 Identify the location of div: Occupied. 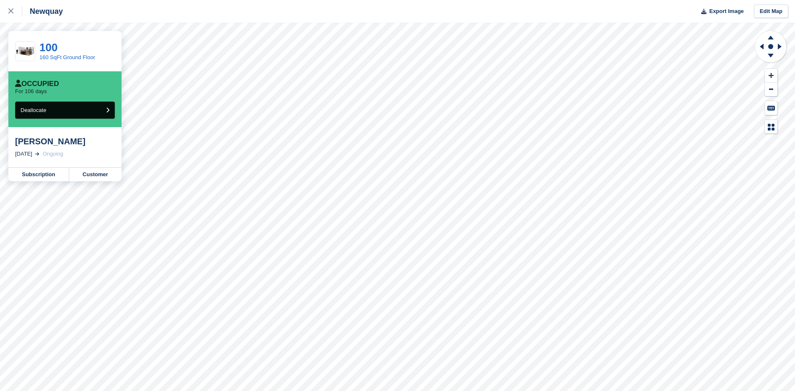
(37, 84).